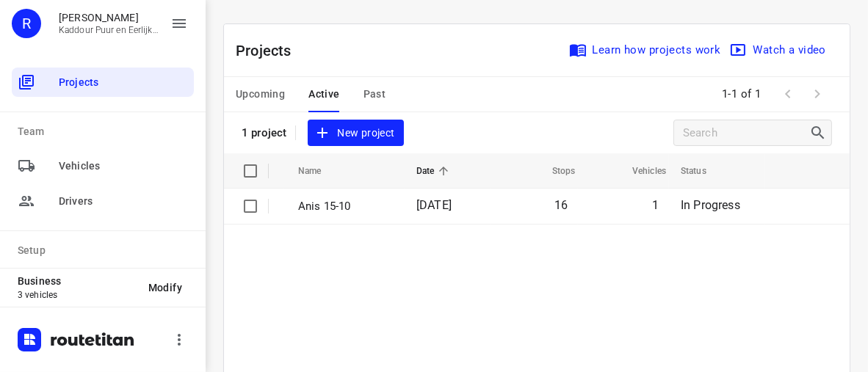 The height and width of the screenshot is (372, 868). I want to click on span: New project, so click(356, 133).